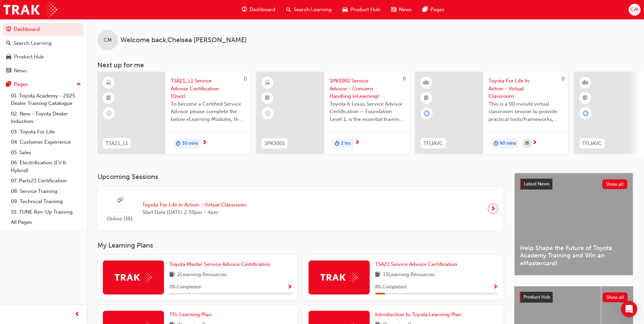  What do you see at coordinates (174, 113) in the screenshot?
I see `a: 0TSA21_L1TSA21_L1 Service Advisor Certification (Quiz)To become a Certified Service Advisor pleas...` at bounding box center [174, 113].